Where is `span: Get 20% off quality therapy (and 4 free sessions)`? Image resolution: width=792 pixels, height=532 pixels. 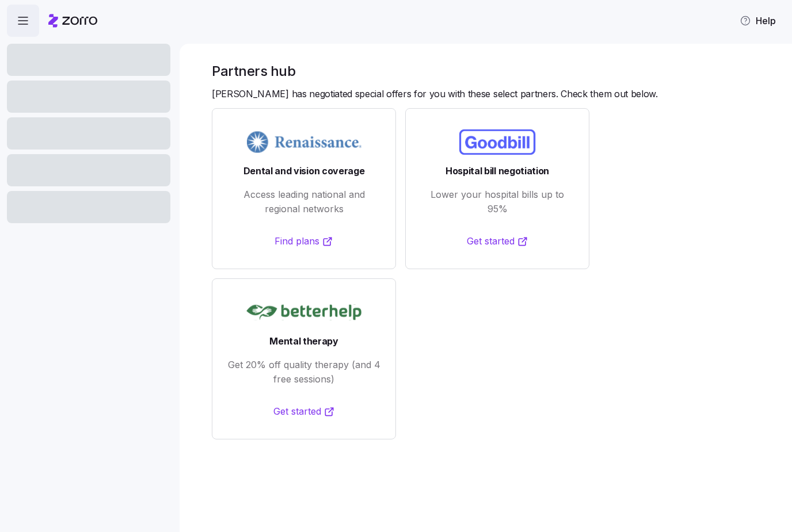
span: Get 20% off quality therapy (and 4 free sessions) is located at coordinates (304, 372).